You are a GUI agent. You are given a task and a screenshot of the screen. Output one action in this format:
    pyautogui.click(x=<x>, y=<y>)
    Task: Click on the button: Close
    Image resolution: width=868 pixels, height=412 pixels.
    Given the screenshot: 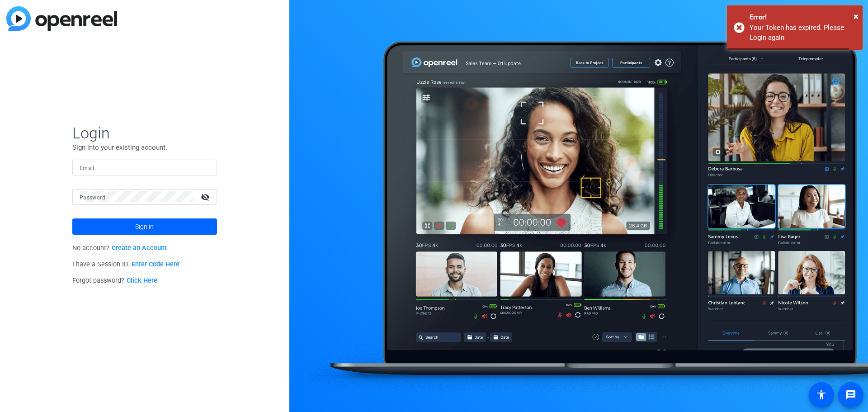 What is the action you would take?
    pyautogui.click(x=855, y=16)
    